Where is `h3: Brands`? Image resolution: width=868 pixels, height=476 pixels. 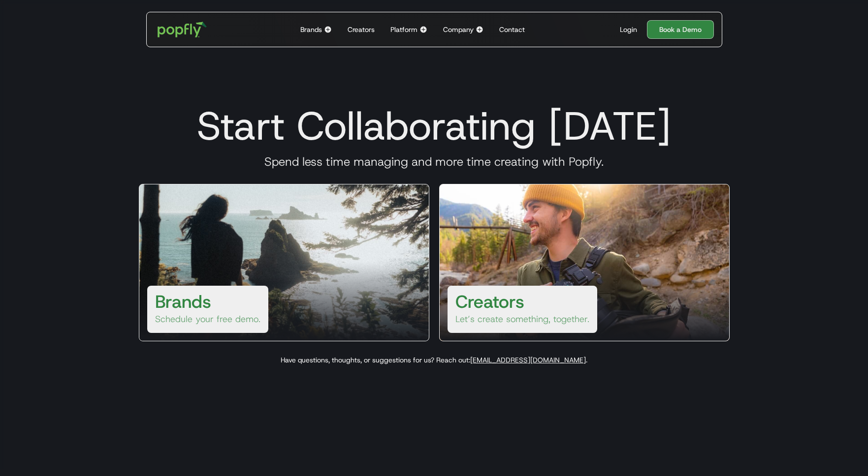 h3: Brands is located at coordinates (183, 301).